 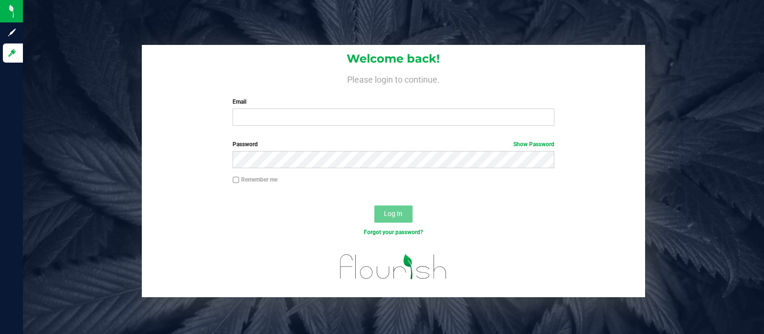 What do you see at coordinates (393, 78) in the screenshot?
I see `h4: Please login to continue.` at bounding box center [393, 78].